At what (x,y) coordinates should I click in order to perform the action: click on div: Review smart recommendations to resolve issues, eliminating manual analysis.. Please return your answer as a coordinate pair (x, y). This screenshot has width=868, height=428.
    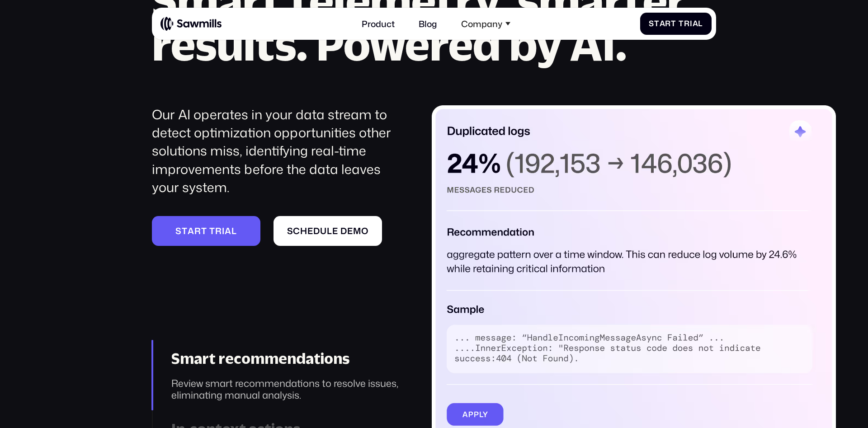
    Looking at the image, I should click on (286, 389).